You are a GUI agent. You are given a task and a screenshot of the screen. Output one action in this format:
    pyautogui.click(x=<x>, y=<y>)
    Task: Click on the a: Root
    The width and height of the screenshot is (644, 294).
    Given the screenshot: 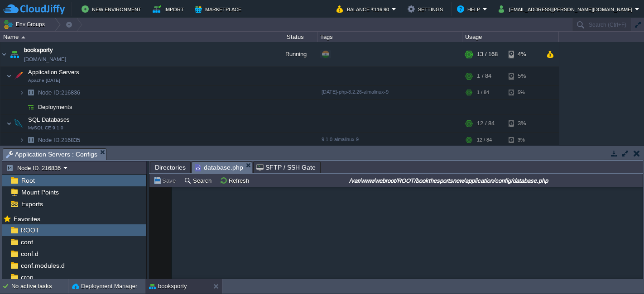 What is the action you would take?
    pyautogui.click(x=28, y=181)
    